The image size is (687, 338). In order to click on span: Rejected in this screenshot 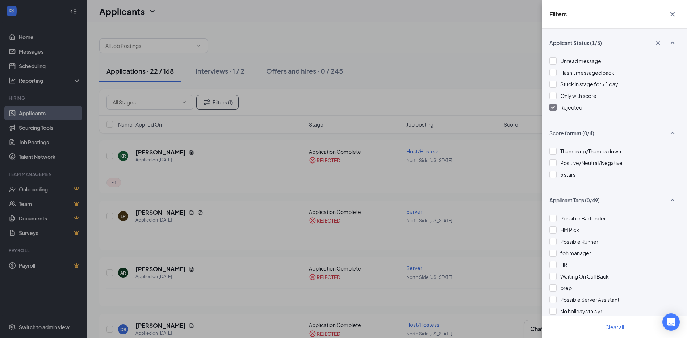, I will do `click(571, 107)`.